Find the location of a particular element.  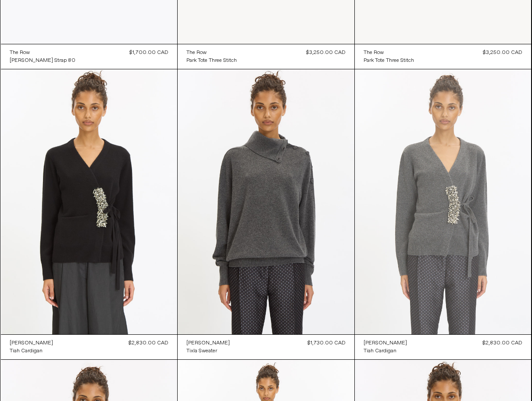

div: Tixla Sweater is located at coordinates (202, 351).